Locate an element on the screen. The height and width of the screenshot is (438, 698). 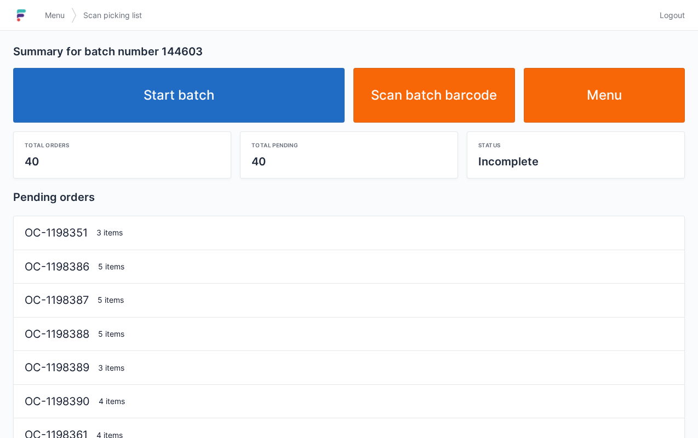
span: Logout is located at coordinates (672, 15).